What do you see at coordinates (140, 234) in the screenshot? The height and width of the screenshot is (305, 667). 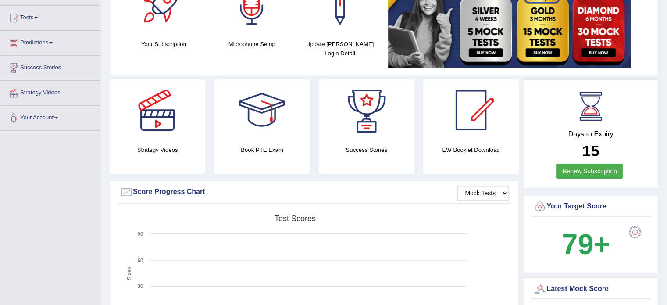 I see `text: 90` at bounding box center [140, 234].